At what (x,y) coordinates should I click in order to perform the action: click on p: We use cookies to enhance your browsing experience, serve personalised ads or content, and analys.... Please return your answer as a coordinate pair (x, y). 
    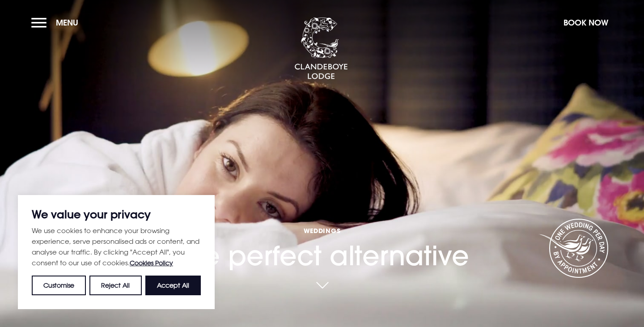
    Looking at the image, I should click on (116, 247).